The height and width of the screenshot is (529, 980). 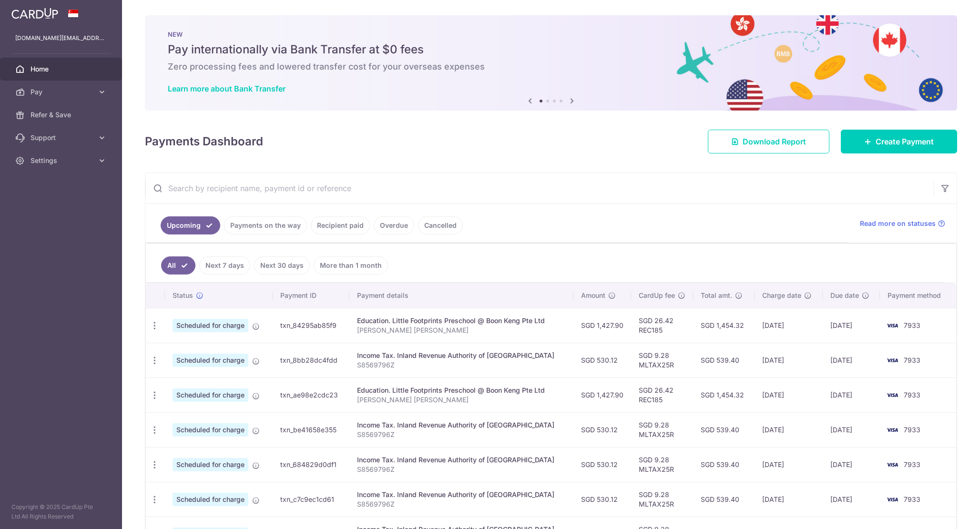 What do you see at coordinates (903, 223) in the screenshot?
I see `a: Read more on statuses` at bounding box center [903, 223].